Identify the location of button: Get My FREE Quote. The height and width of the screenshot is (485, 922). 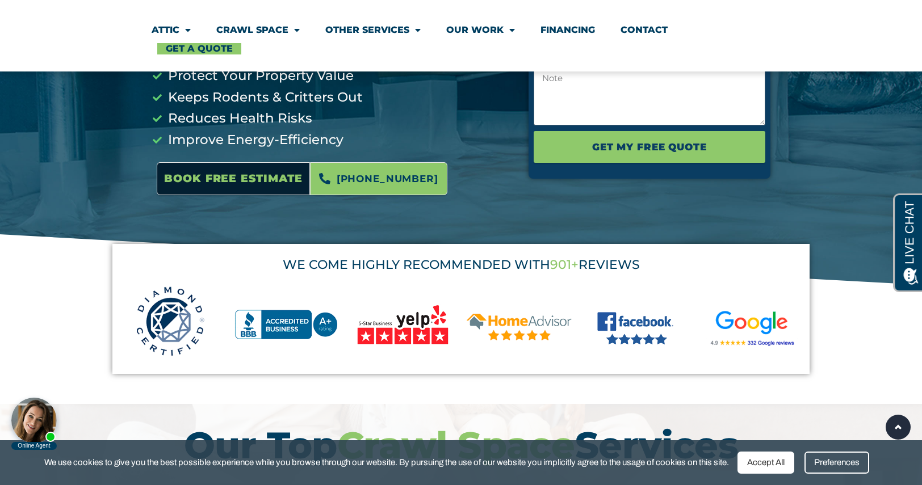
(649, 147).